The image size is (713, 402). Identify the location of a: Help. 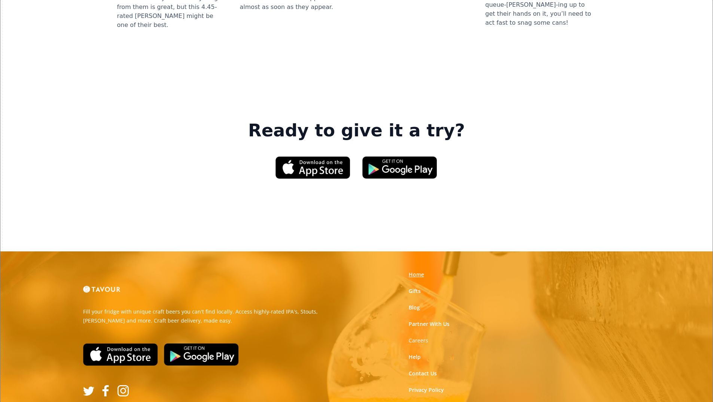
(415, 357).